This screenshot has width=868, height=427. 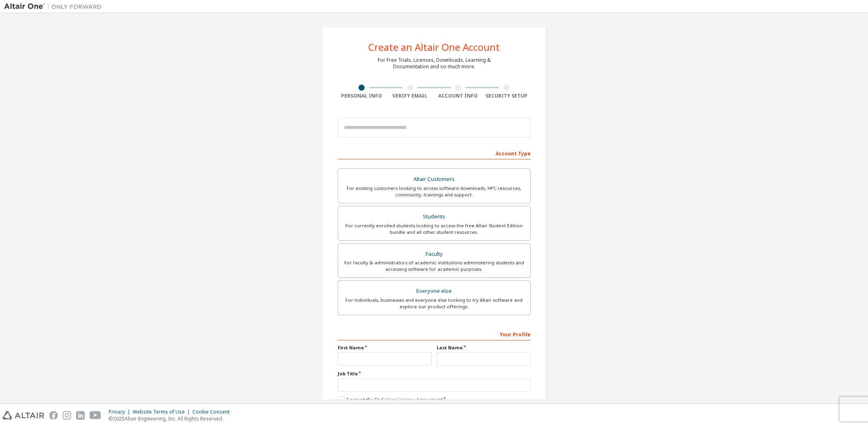 What do you see at coordinates (80, 415) in the screenshot?
I see `img: linkedin.svg` at bounding box center [80, 415].